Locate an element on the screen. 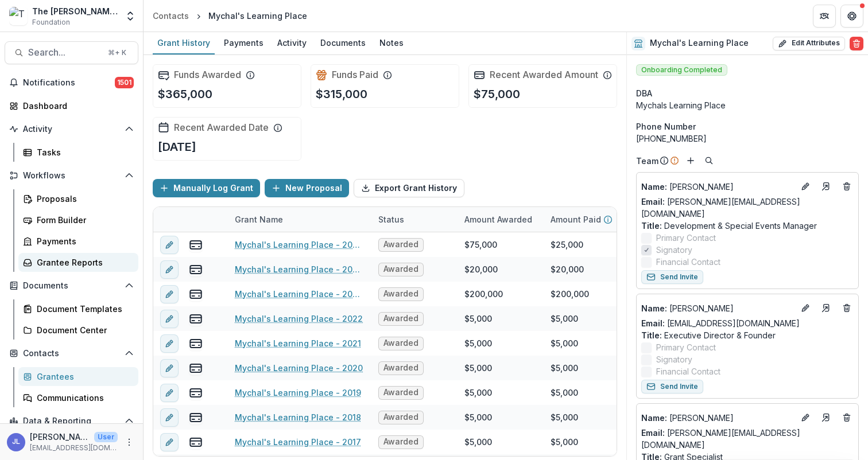 The image size is (868, 460). h2: Funds Awarded is located at coordinates (207, 74).